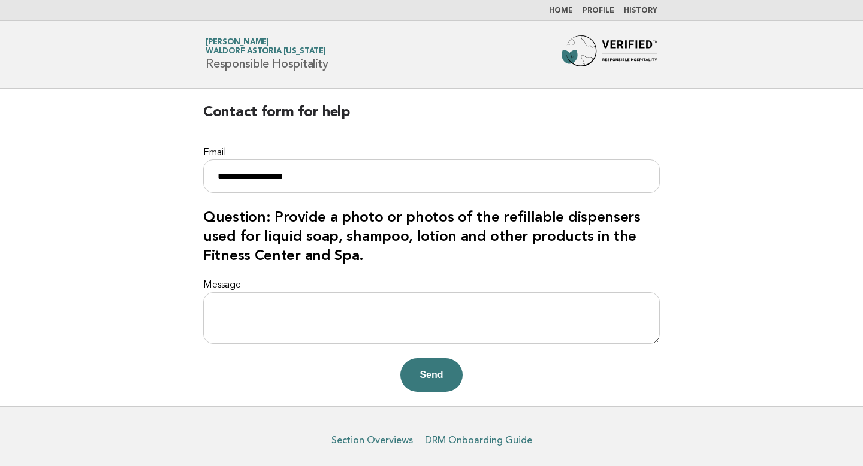  I want to click on button: Send, so click(431, 375).